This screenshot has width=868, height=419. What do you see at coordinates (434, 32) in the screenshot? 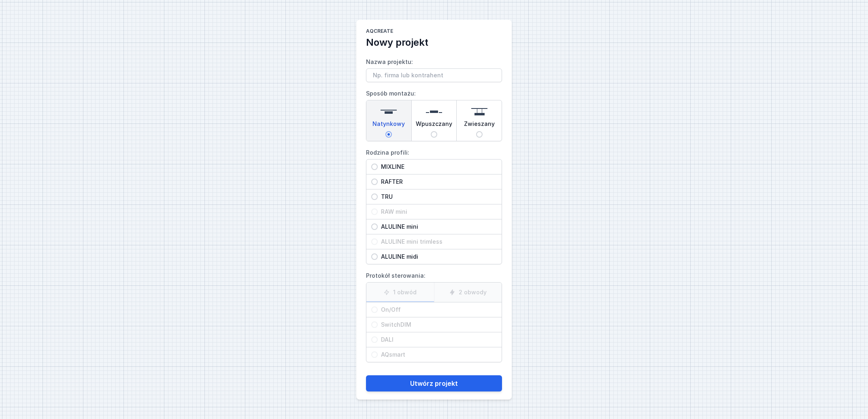
I see `h1: AQcreate` at bounding box center [434, 32].